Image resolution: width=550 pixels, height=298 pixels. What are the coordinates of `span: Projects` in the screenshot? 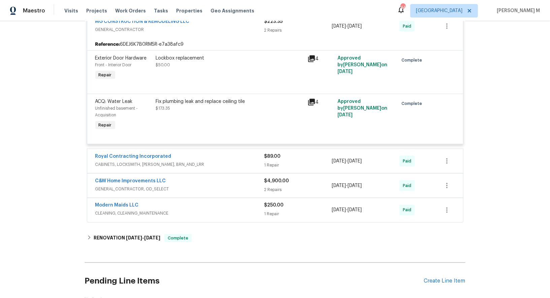 It's located at (97, 11).